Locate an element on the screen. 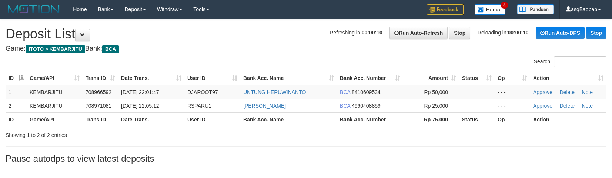  th: Trans ID is located at coordinates (100, 119).